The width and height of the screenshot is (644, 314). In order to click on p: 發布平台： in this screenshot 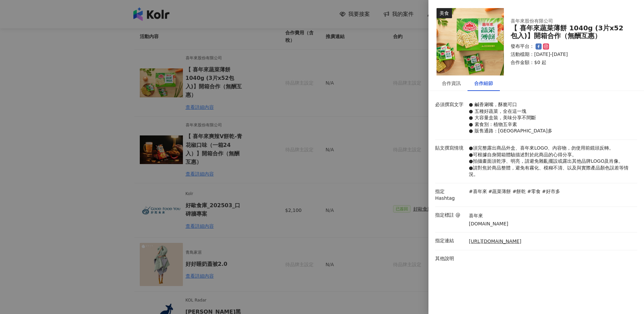, I will do `click(522, 47)`.